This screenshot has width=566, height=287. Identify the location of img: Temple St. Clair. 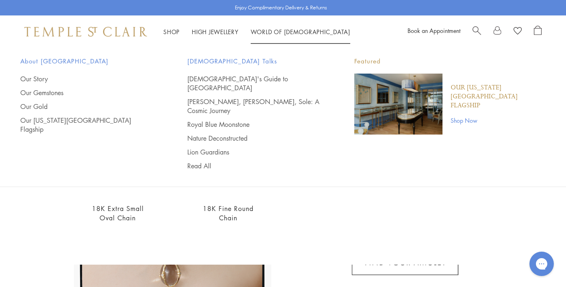
(86, 32).